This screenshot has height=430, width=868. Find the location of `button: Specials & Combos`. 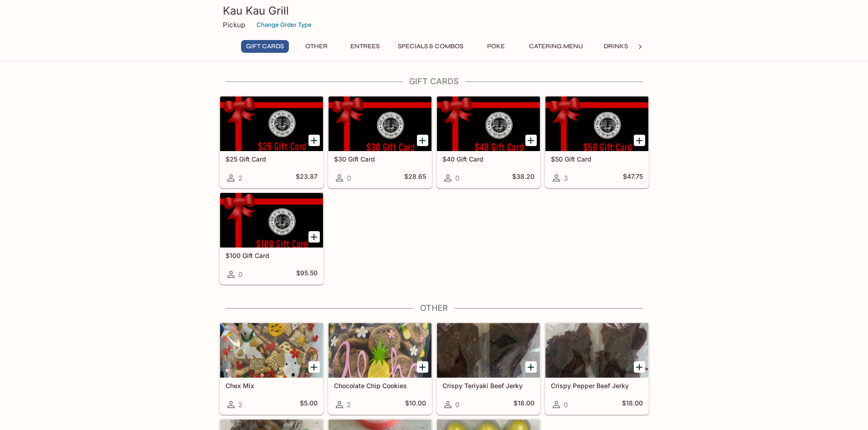

button: Specials & Combos is located at coordinates (430, 47).